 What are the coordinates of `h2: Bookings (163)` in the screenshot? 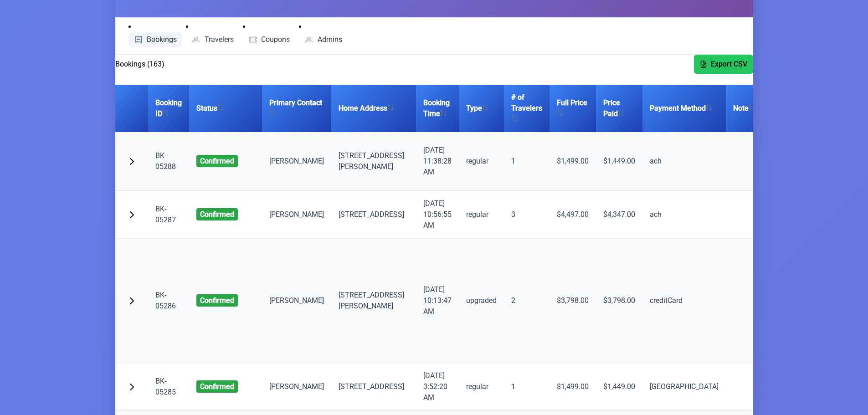 It's located at (140, 64).